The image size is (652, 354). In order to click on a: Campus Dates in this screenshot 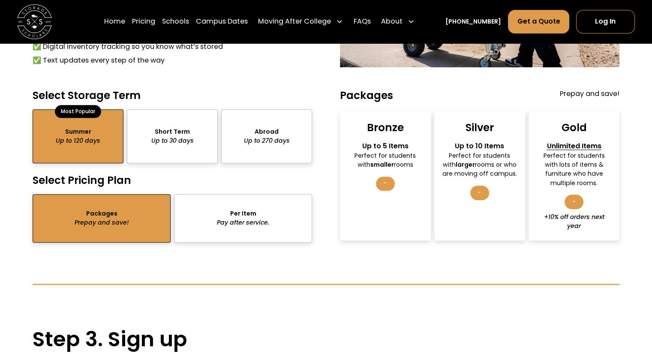, I will do `click(222, 21)`.